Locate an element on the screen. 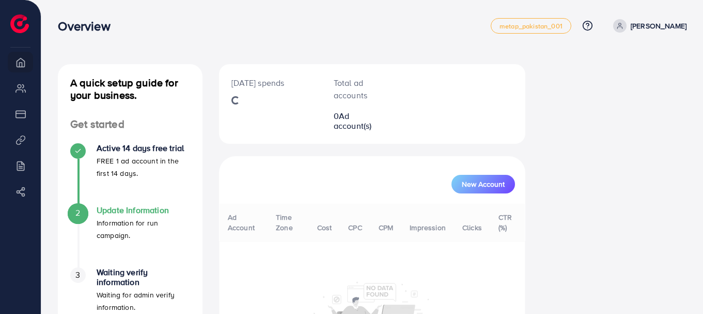 The width and height of the screenshot is (703, 314). span: Ad account(s) is located at coordinates (353, 120).